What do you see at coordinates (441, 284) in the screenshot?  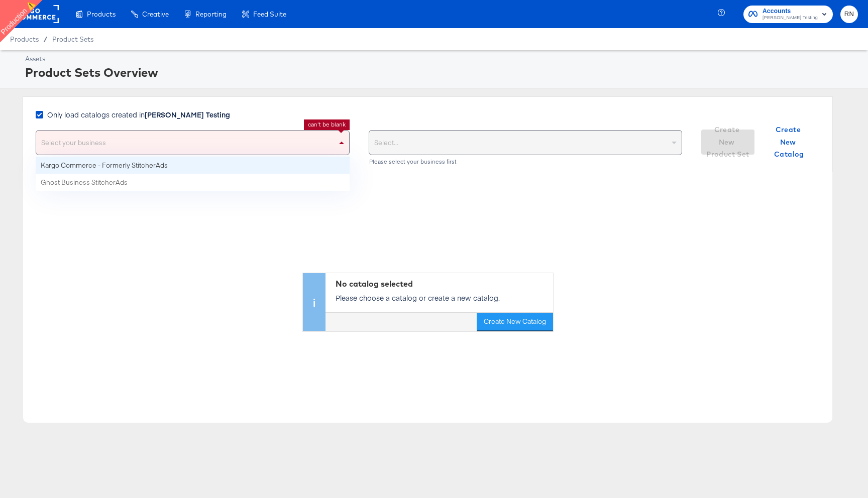 I see `div: No catalog selected` at bounding box center [441, 284].